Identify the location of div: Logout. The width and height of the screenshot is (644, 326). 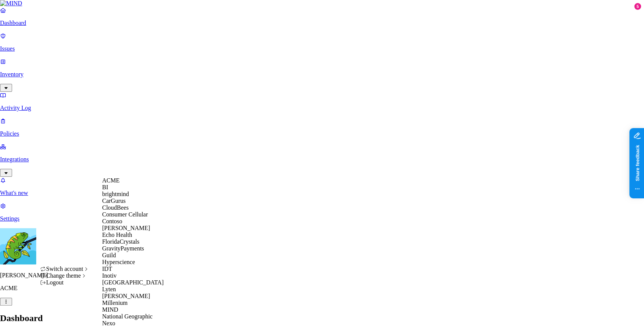
(64, 283).